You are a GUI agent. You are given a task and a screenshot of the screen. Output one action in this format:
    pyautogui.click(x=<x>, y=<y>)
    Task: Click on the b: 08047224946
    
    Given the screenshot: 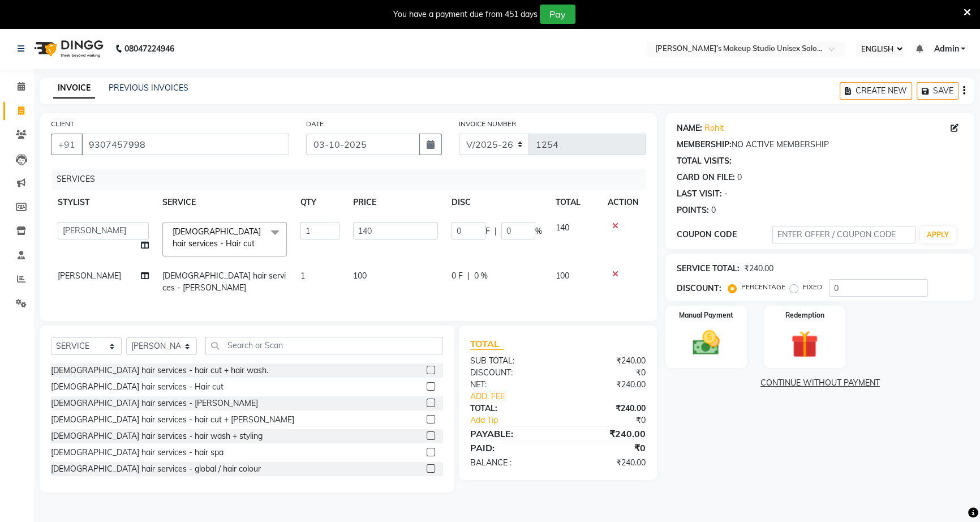 What is the action you would take?
    pyautogui.click(x=149, y=49)
    